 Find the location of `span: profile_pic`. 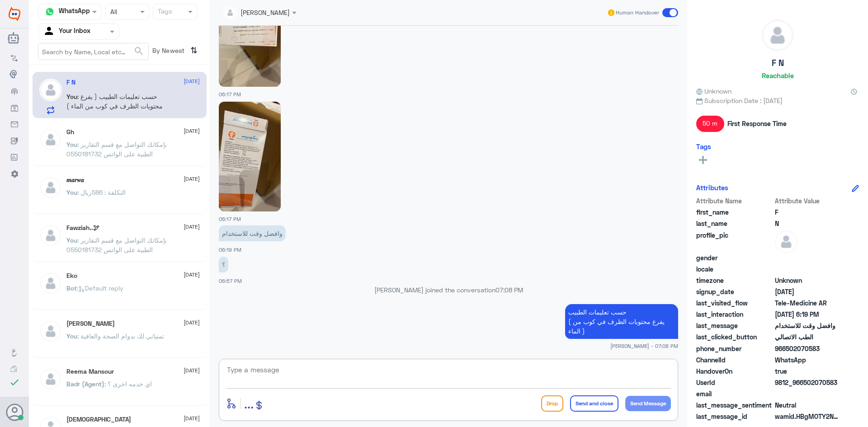

span: profile_pic is located at coordinates (735, 240).